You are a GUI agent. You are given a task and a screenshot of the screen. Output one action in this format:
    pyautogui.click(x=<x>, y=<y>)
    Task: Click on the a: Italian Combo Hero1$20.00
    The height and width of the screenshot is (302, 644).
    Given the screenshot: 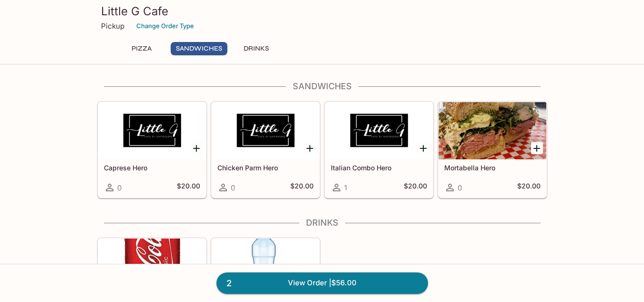 What is the action you would take?
    pyautogui.click(x=379, y=149)
    